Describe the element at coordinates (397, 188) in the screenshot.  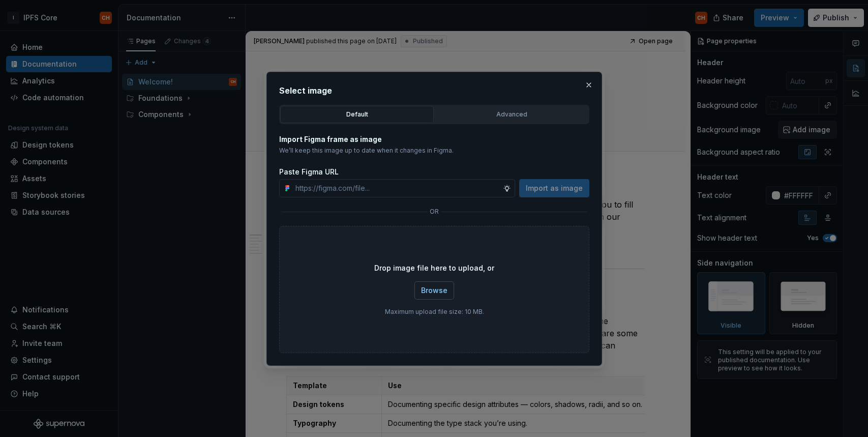
I see `input: https://figma.com/file...` at that location.